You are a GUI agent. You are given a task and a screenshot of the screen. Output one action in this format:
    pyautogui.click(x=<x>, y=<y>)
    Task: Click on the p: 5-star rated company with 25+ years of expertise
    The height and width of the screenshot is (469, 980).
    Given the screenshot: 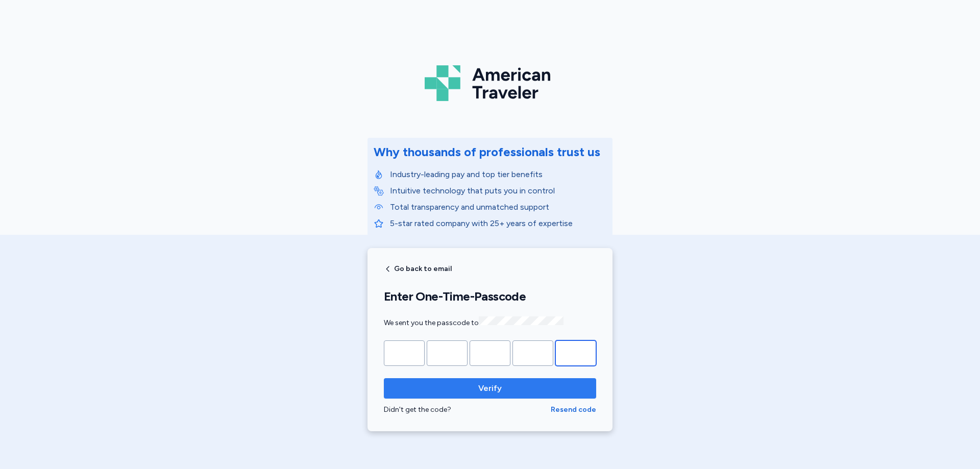 What is the action you would take?
    pyautogui.click(x=498, y=224)
    